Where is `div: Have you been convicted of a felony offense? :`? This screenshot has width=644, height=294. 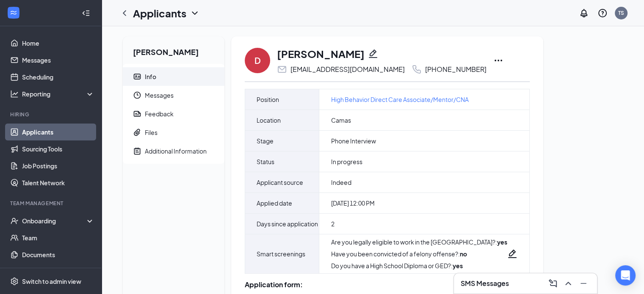 div: Have you been convicted of a felony offense? : is located at coordinates (419, 254).